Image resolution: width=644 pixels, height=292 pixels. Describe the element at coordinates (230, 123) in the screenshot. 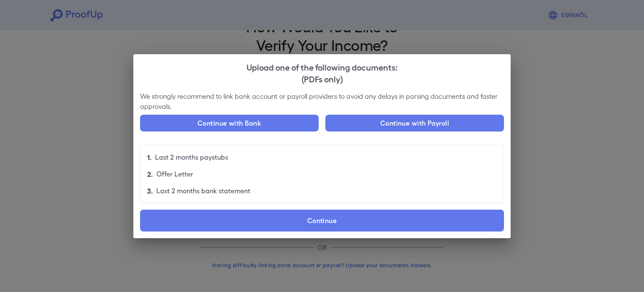

I see `button: Continue with Bank` at that location.